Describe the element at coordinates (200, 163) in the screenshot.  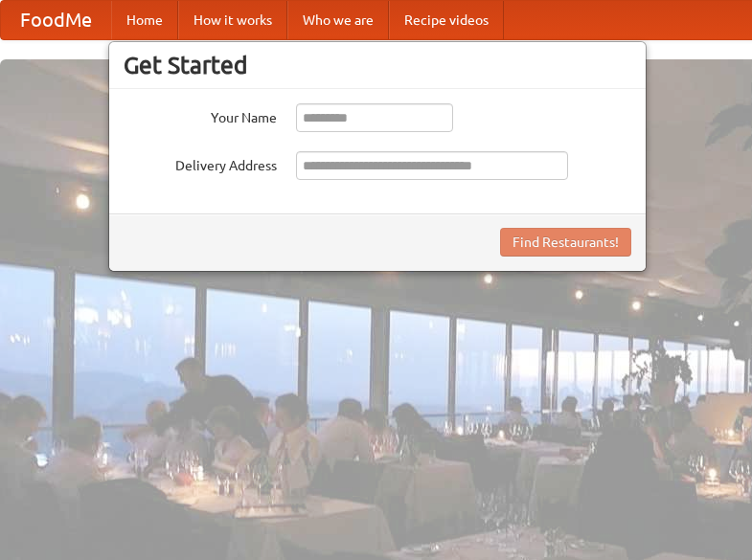
I see `label: Delivery Address` at that location.